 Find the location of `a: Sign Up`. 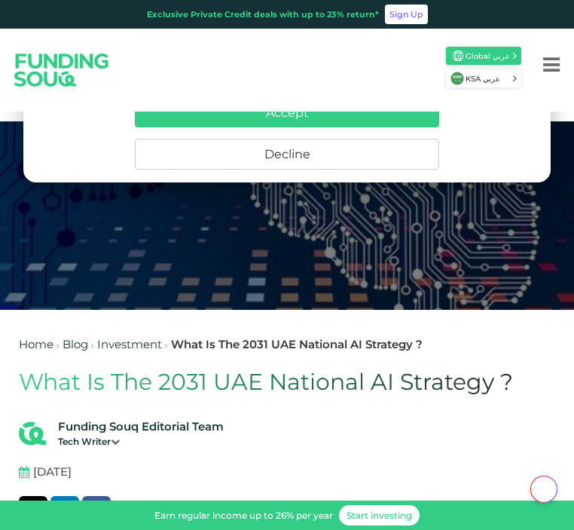

a: Sign Up is located at coordinates (406, 14).